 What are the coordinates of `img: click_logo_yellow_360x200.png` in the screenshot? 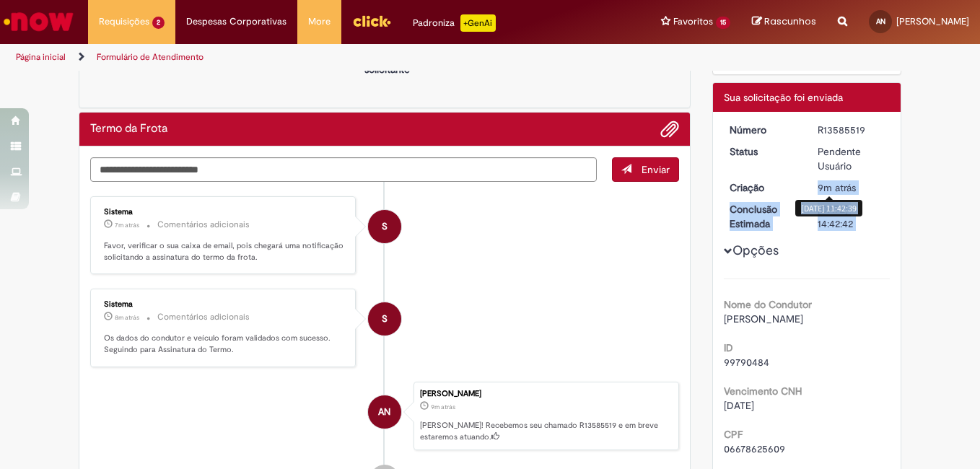 It's located at (372, 21).